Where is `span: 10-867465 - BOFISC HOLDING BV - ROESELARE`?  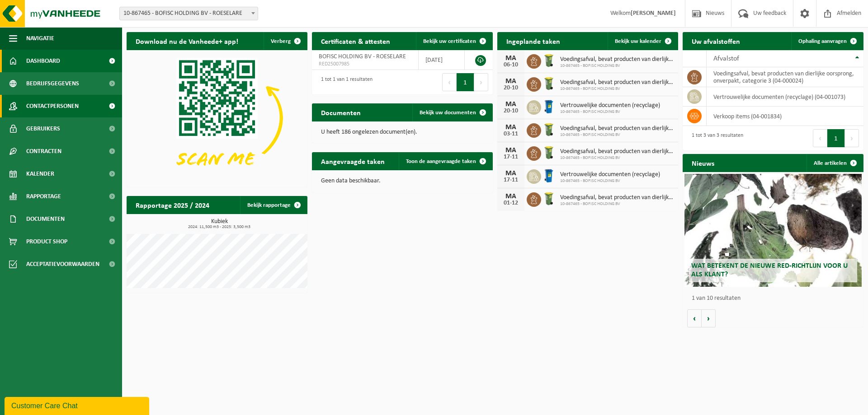 span: 10-867465 - BOFISC HOLDING BV - ROESELARE is located at coordinates (188, 13).